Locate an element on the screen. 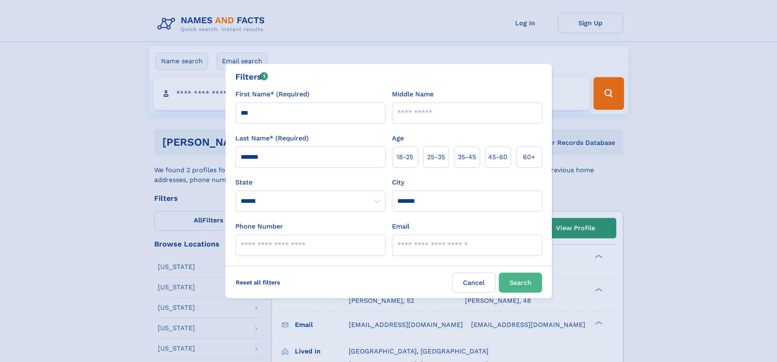 The width and height of the screenshot is (777, 362). div: Filters is located at coordinates (252, 77).